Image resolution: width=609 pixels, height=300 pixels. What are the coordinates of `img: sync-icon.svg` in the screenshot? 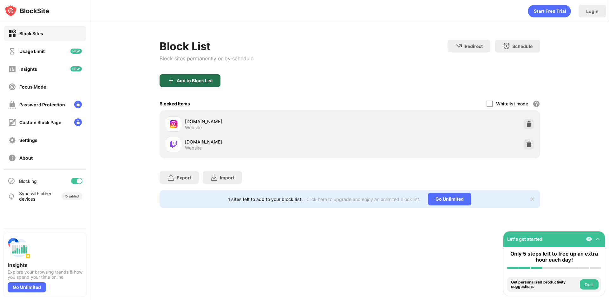 It's located at (11, 196).